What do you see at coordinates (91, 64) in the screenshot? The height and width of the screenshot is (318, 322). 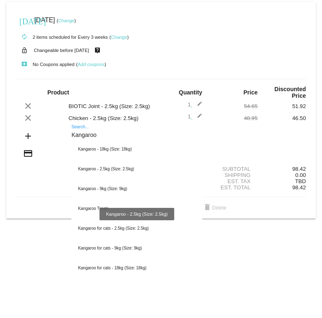 I see `a: Add coupons` at bounding box center [91, 64].